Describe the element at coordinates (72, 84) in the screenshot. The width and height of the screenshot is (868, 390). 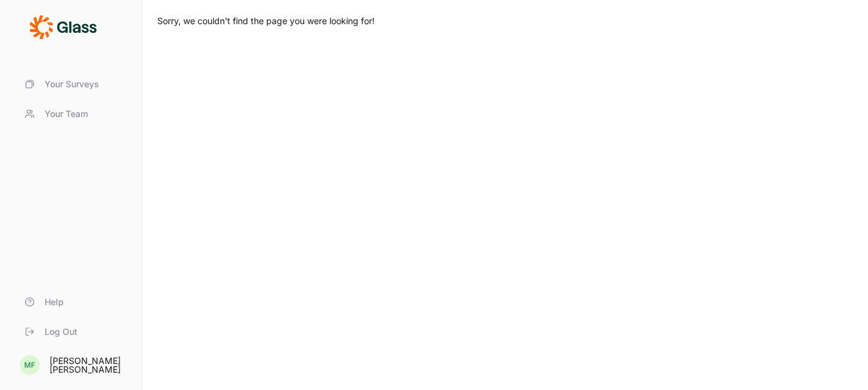
I see `span: Your Surveys` at that location.